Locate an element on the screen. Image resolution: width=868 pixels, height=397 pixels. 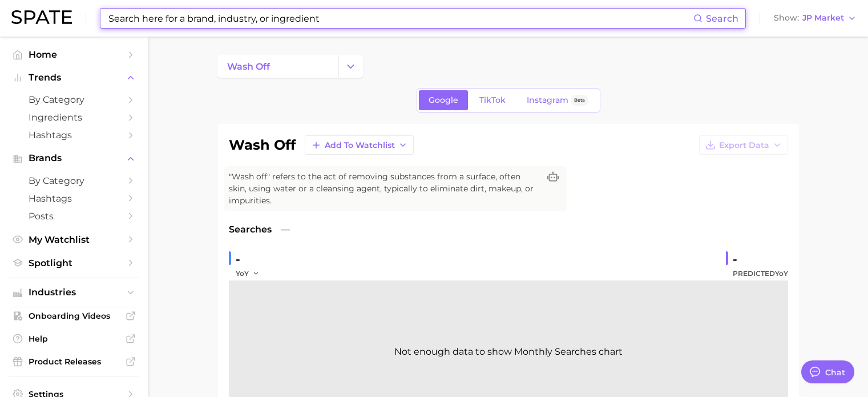
button: Add to Watchlist is located at coordinates (359, 145).